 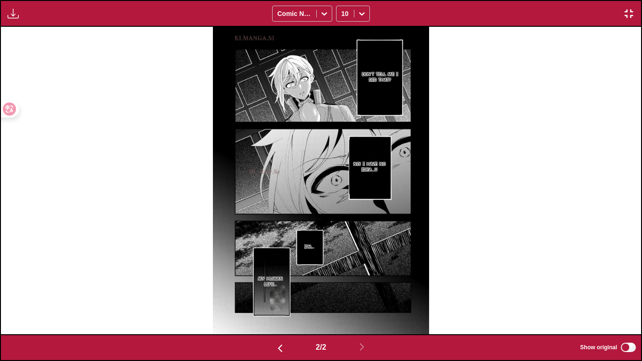 I want to click on img: Previous page, so click(x=280, y=348).